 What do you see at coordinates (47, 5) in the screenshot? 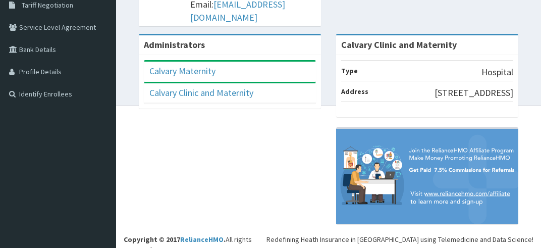
I see `span: Tariff Negotiation` at bounding box center [47, 5].